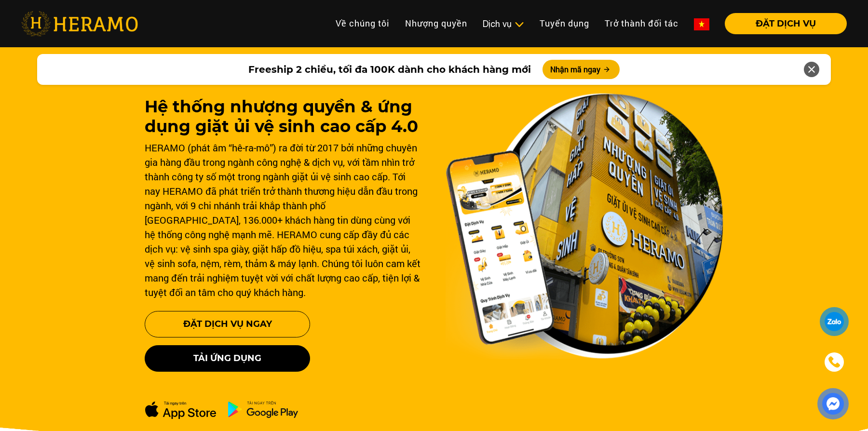 Image resolution: width=868 pixels, height=431 pixels. What do you see at coordinates (390, 70) in the screenshot?
I see `span: Freeship 2 chiều, tối đa 100K dành cho khách hàng mới` at bounding box center [390, 70].